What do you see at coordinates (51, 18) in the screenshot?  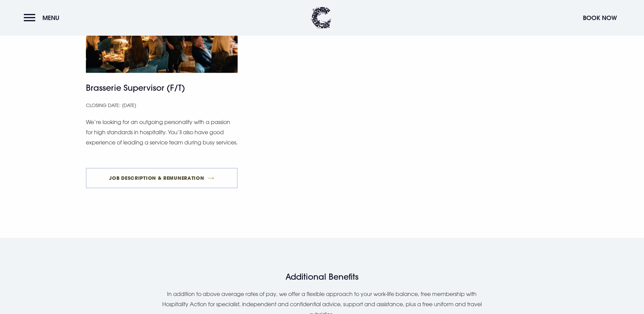 I see `span: Menu` at bounding box center [51, 18].